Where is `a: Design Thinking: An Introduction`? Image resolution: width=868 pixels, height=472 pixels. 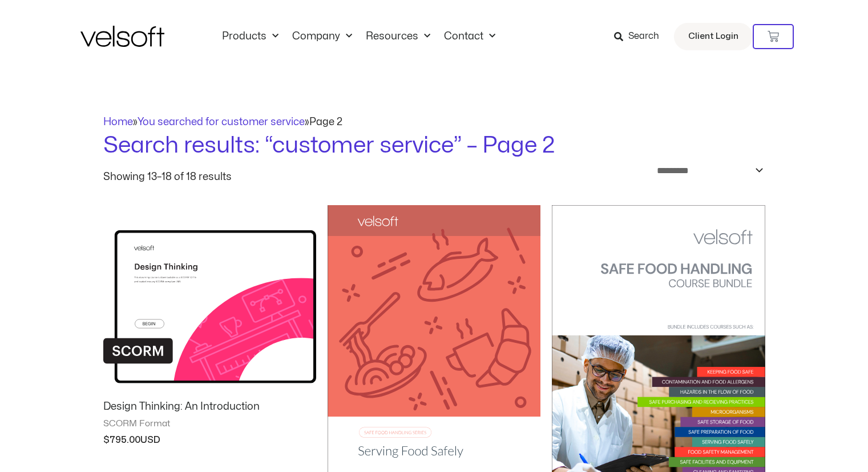
a: Design Thinking: An Introduction is located at coordinates (209, 409).